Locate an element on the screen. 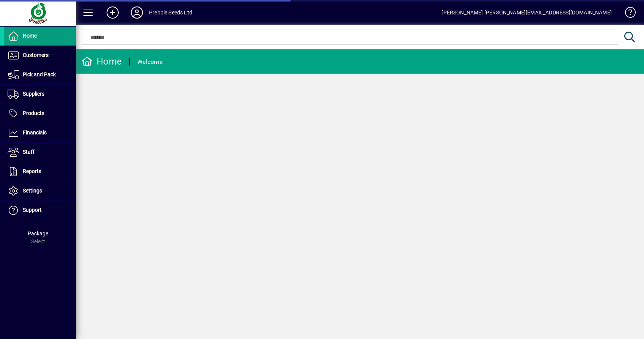  span: Customers is located at coordinates (36, 55).